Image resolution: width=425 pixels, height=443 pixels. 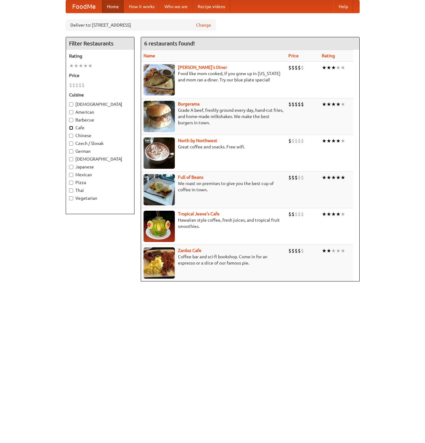 I want to click on input: Barbecue, so click(x=71, y=120).